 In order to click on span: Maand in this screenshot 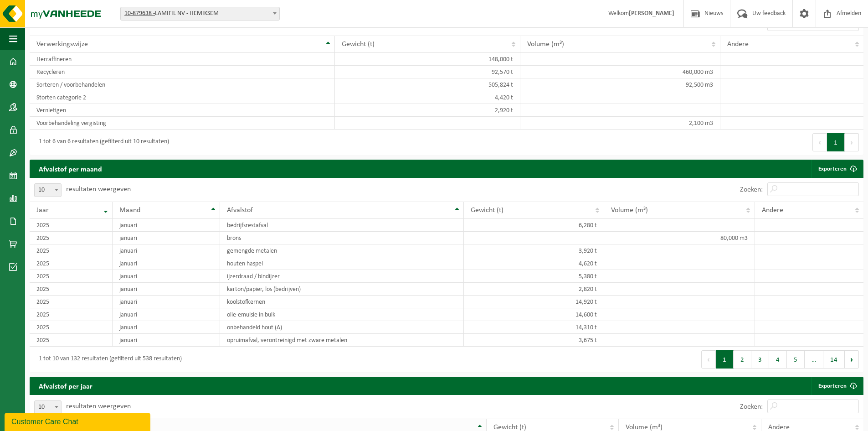, I will do `click(130, 210)`.